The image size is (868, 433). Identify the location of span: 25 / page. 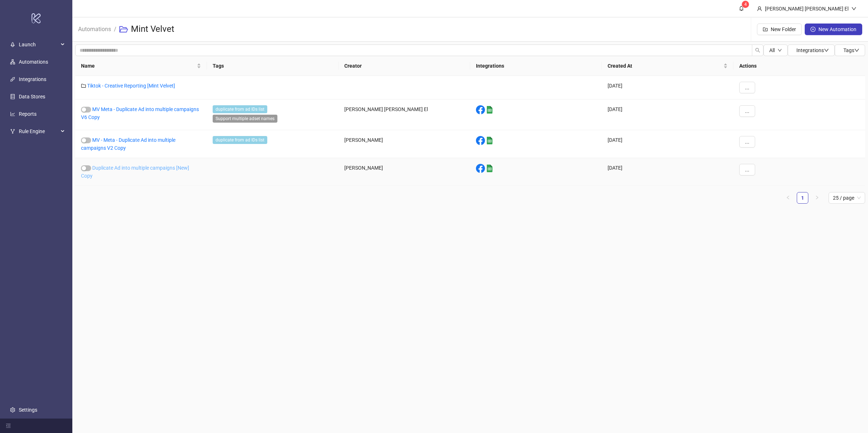
(846, 198).